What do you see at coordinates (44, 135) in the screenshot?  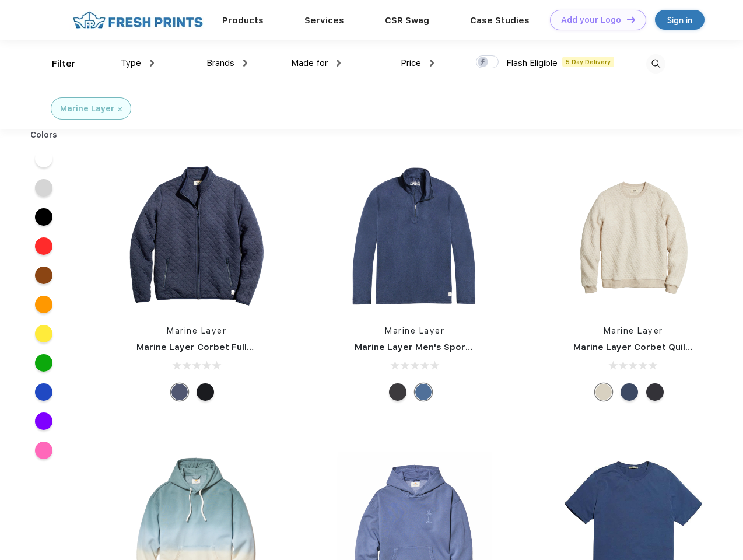 I see `div: Colors` at bounding box center [44, 135].